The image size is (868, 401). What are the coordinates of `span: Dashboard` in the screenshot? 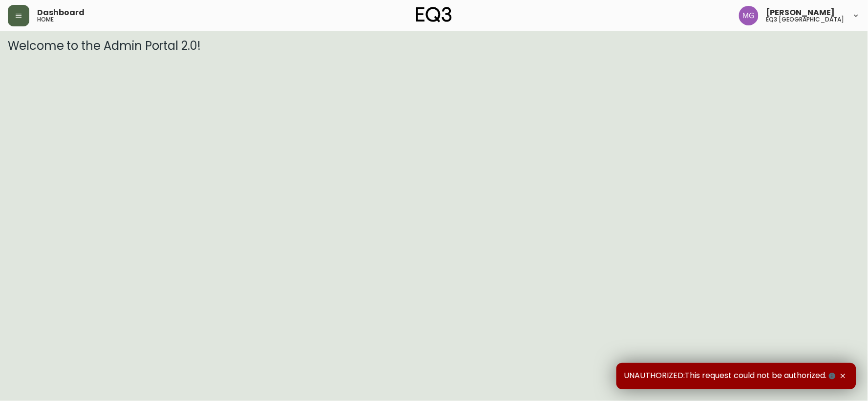 It's located at (61, 13).